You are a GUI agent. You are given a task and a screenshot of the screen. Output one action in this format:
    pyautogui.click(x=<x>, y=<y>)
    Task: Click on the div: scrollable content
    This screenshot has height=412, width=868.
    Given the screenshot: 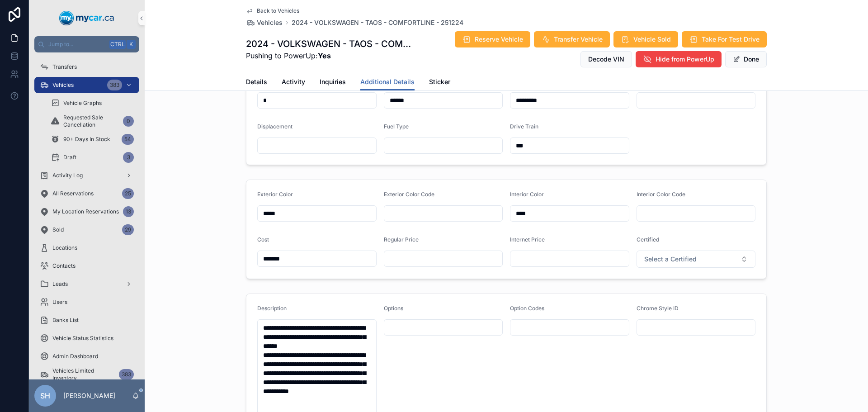 What is the action you would take?
    pyautogui.click(x=87, y=215)
    